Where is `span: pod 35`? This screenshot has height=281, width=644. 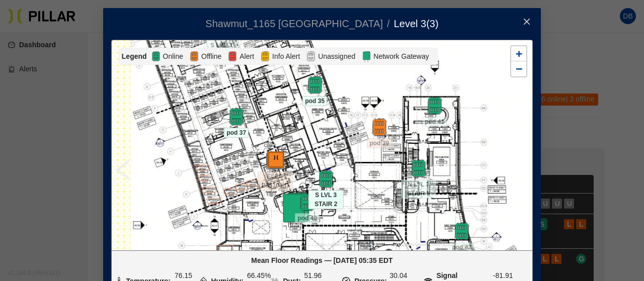 span: pod 35 is located at coordinates (315, 102).